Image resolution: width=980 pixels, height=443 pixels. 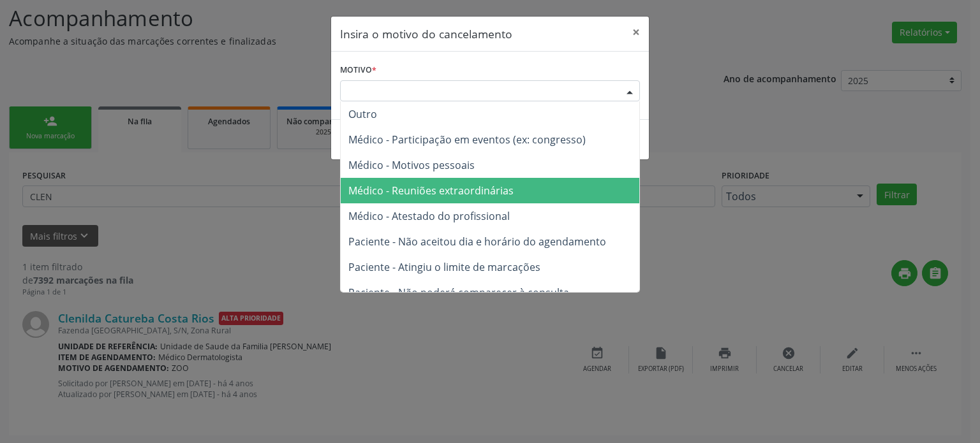 I want to click on span: Médico - Motivos pessoais, so click(x=412, y=165).